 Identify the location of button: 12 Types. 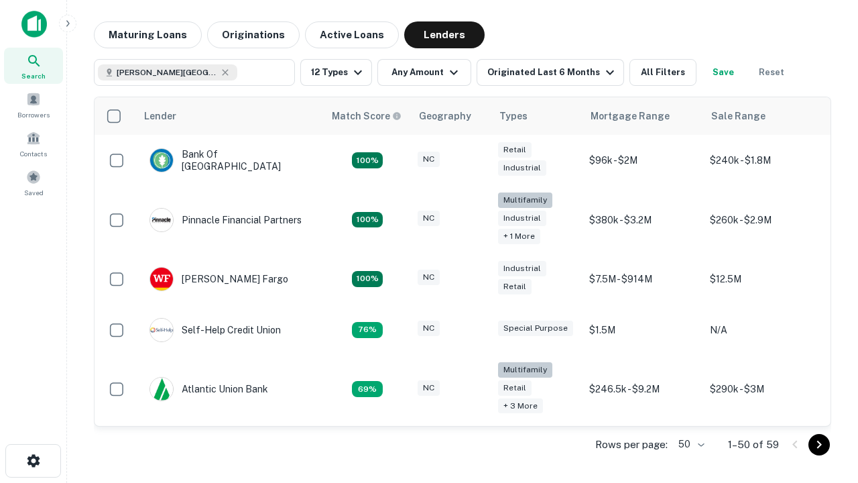
(336, 72).